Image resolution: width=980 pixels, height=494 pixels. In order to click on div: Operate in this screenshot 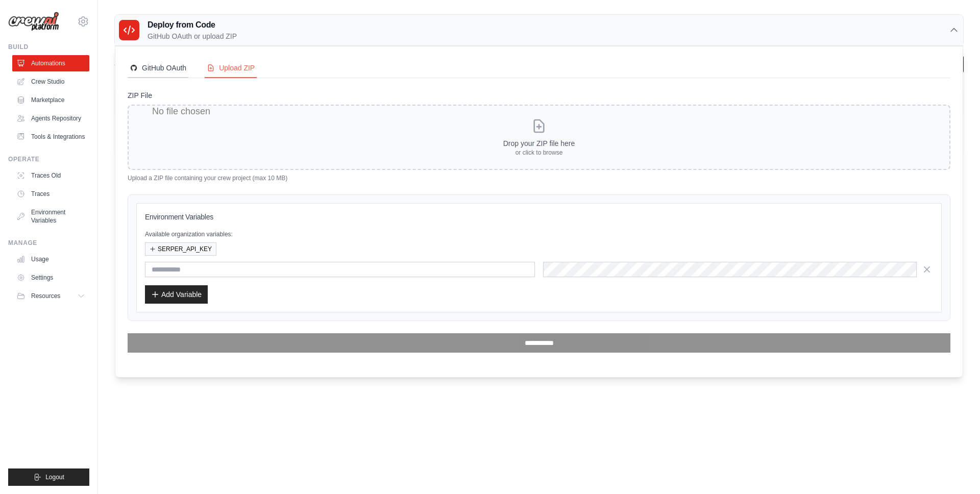, I will do `click(49, 159)`.